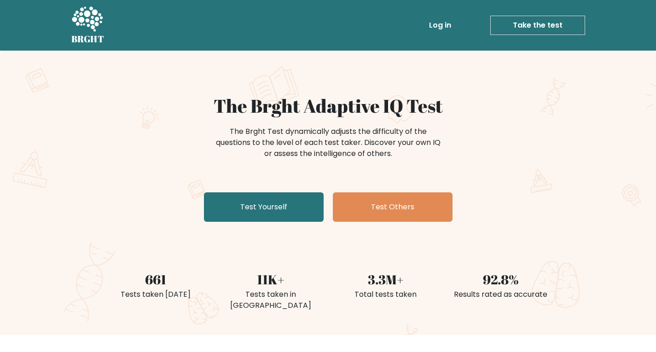  What do you see at coordinates (271, 279) in the screenshot?
I see `div: 11K+` at bounding box center [271, 279].